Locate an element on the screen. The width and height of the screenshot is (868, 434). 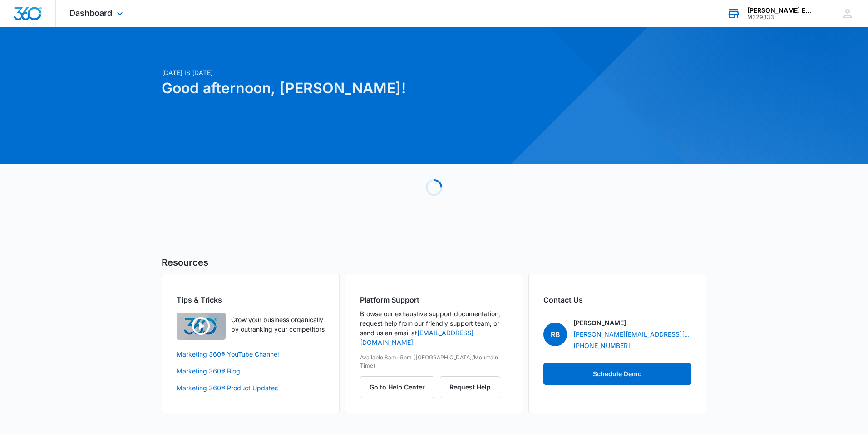
p: Grow your business organically by outranking your competitors is located at coordinates (278, 324).